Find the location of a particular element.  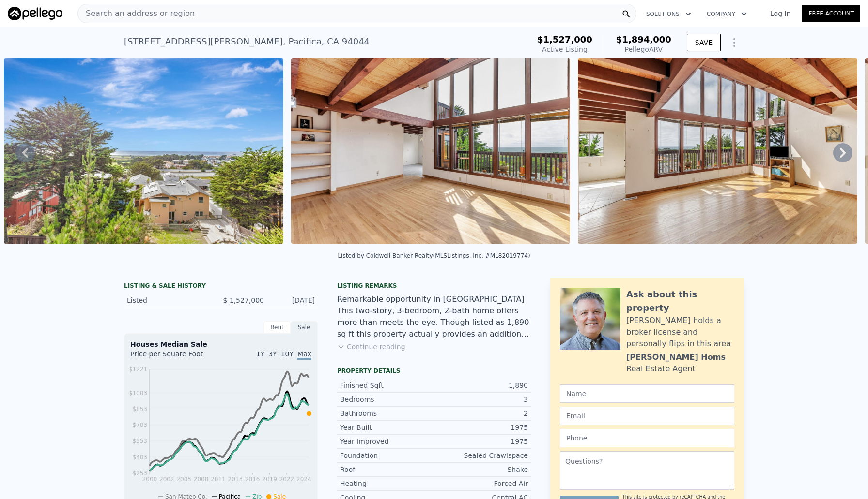

div: Listing remarks is located at coordinates (434, 286).